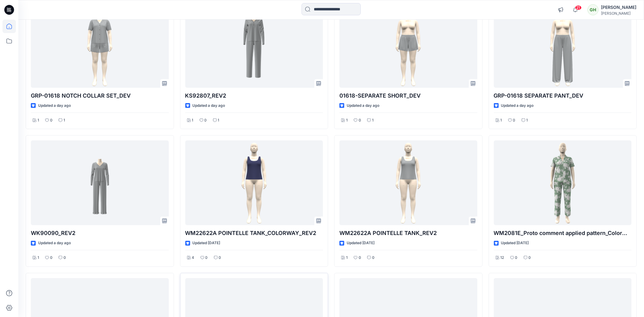 This screenshot has width=644, height=317. Describe the element at coordinates (254, 45) in the screenshot. I see `a: KS92807_REV2` at that location.